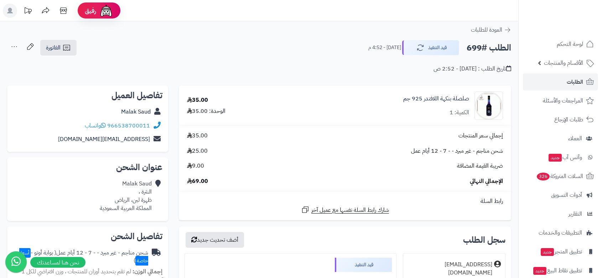 Image resolution: width=602 pixels, height=278 pixels. What do you see at coordinates (459, 113) in the screenshot?
I see `div: الكمية: 1` at bounding box center [459, 113].